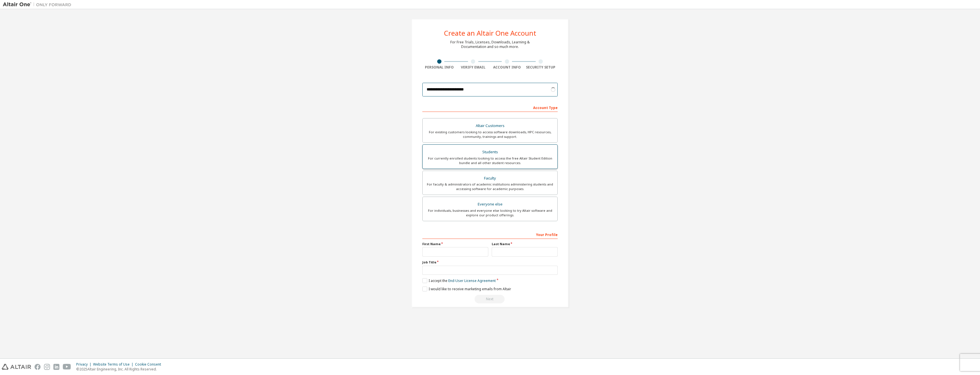  I want to click on div: For existing customers looking to access software downloads, HPC resources, community, trainings ..., so click(490, 135).